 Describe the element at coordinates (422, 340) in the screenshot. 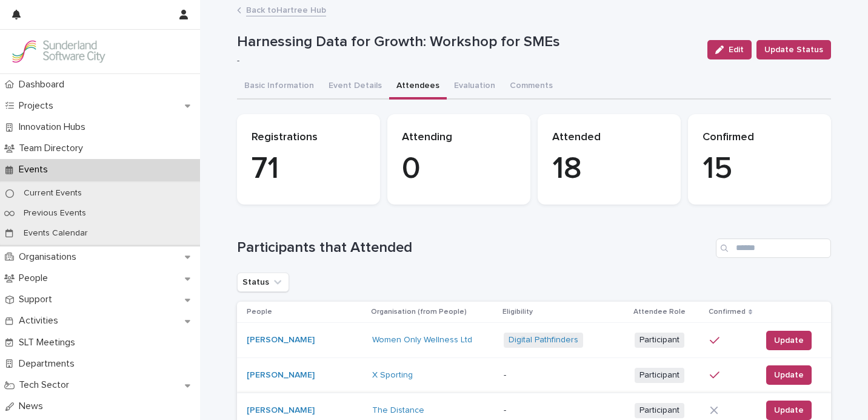

I see `a: Women Only Wellness Ltd` at that location.